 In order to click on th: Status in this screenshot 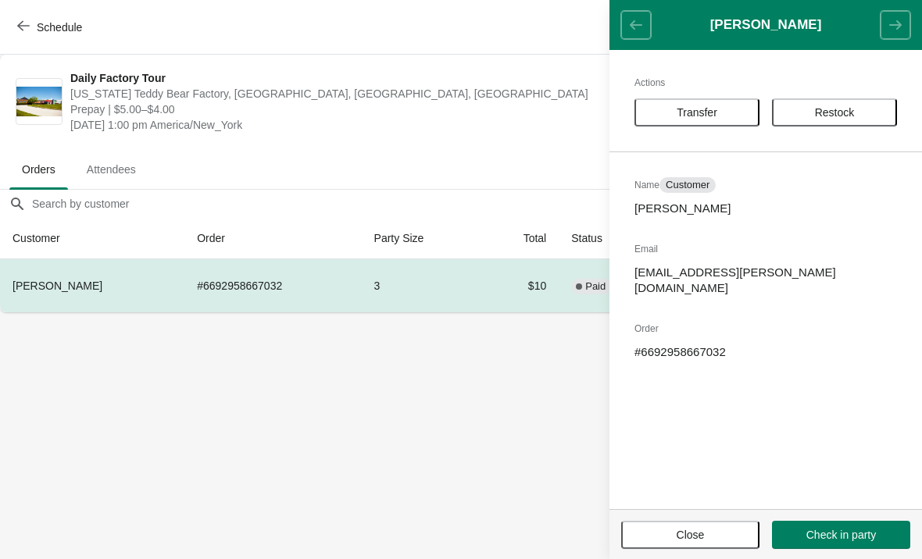, I will do `click(611, 238)`.